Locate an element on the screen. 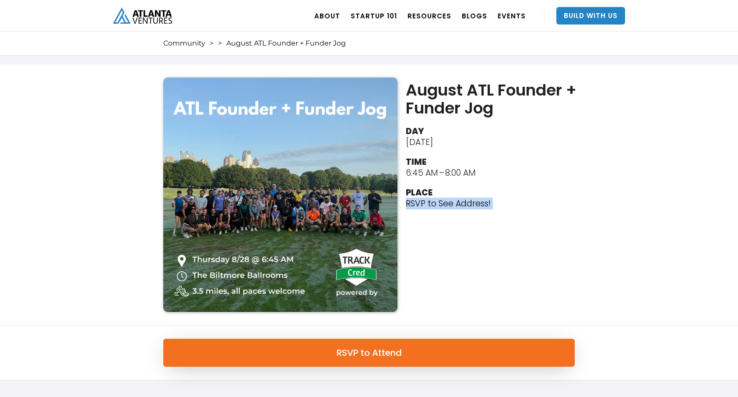 The width and height of the screenshot is (738, 397). div: August ATL Founder + Funder Jog is located at coordinates (286, 43).